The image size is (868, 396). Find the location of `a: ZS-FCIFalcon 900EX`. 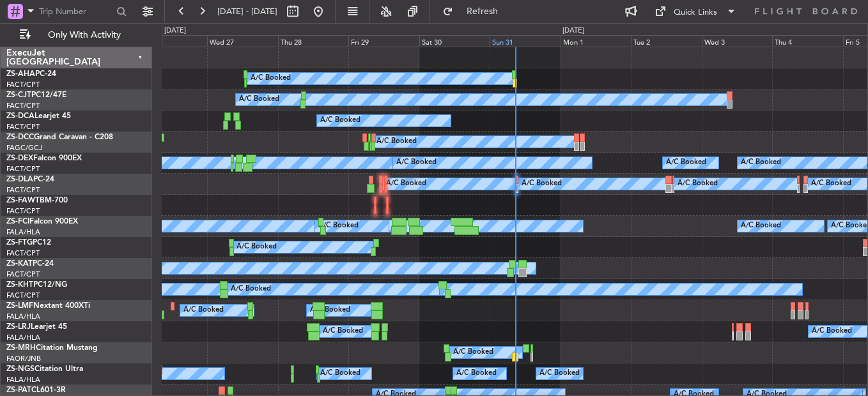

a: ZS-FCIFalcon 900EX is located at coordinates (42, 222).